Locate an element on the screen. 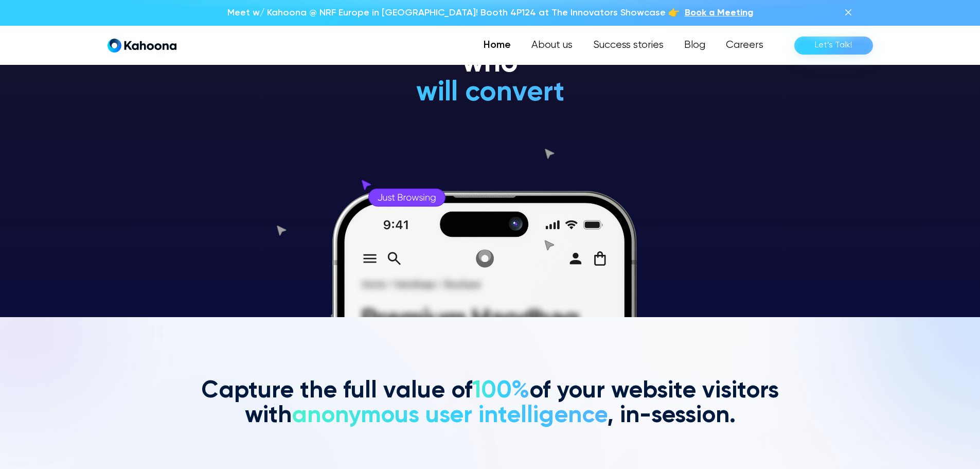 This screenshot has height=469, width=980. a: Blog is located at coordinates (694, 46).